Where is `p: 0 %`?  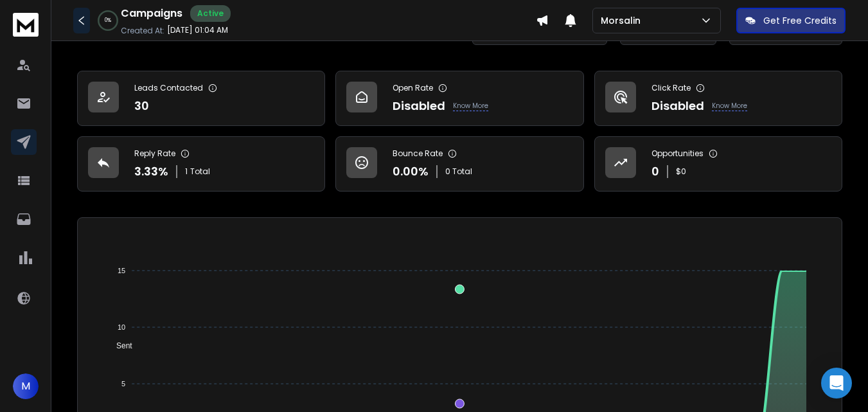
p: 0 % is located at coordinates (108, 20).